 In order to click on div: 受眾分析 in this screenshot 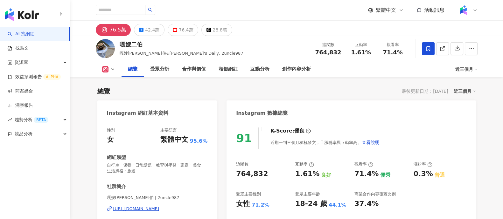, I will do `click(160, 69)`.